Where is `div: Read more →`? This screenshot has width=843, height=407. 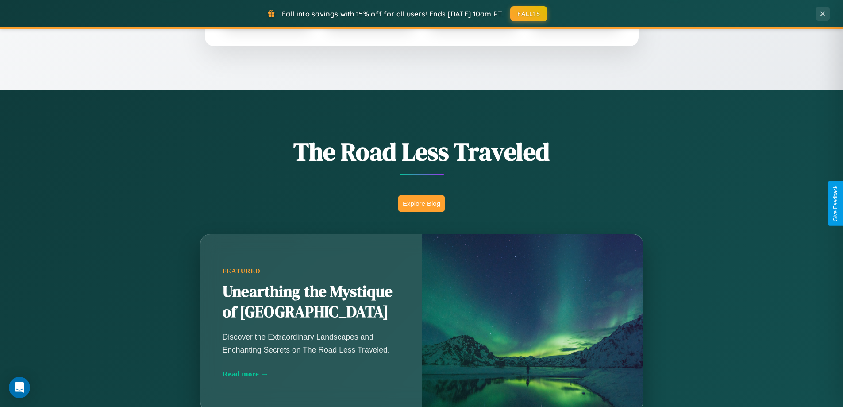
div: Read more → is located at coordinates (311, 374).